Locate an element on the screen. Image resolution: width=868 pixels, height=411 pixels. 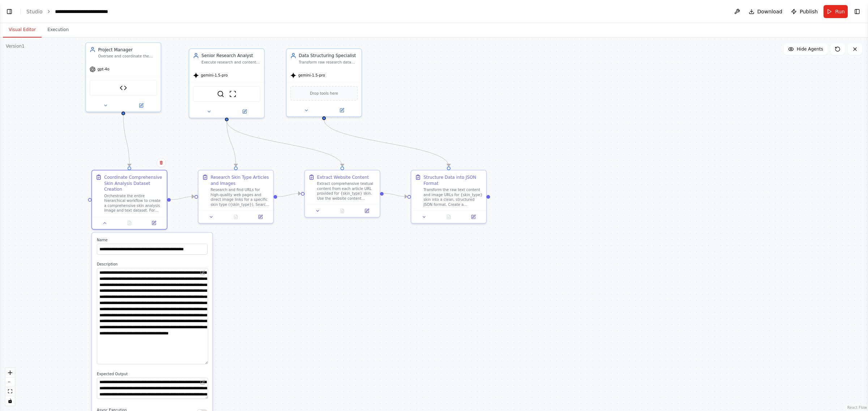
div: Data Structuring SpecialistTransform raw research data and extracted content into clean, structur... is located at coordinates (324, 82).